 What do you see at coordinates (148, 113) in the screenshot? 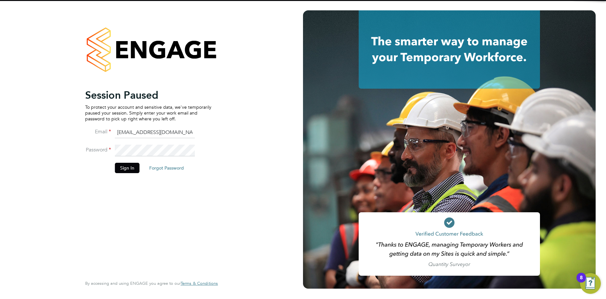
I see `p: To protect your account and sensitive data, we've temporarily paused your session. Simply enter y...` at bounding box center [148, 113].